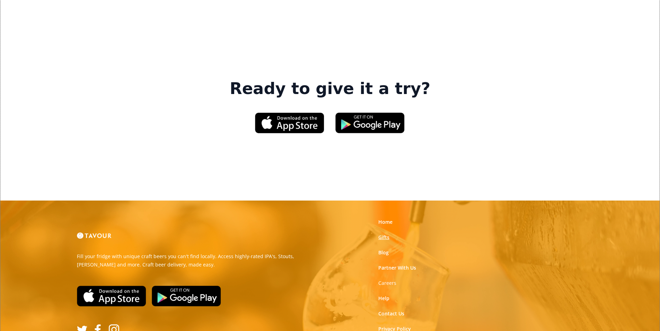 The height and width of the screenshot is (331, 660). I want to click on a: Help, so click(384, 298).